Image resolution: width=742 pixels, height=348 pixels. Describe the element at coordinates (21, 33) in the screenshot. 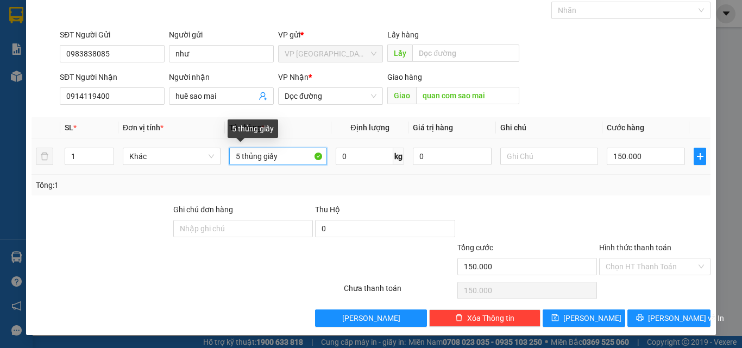

I see `img: logo` at that location.